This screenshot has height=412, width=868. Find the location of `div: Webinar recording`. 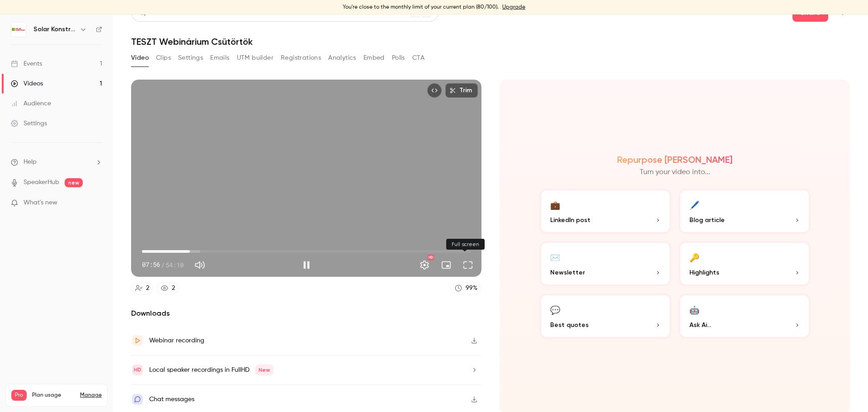

div: Webinar recording is located at coordinates (177, 341).